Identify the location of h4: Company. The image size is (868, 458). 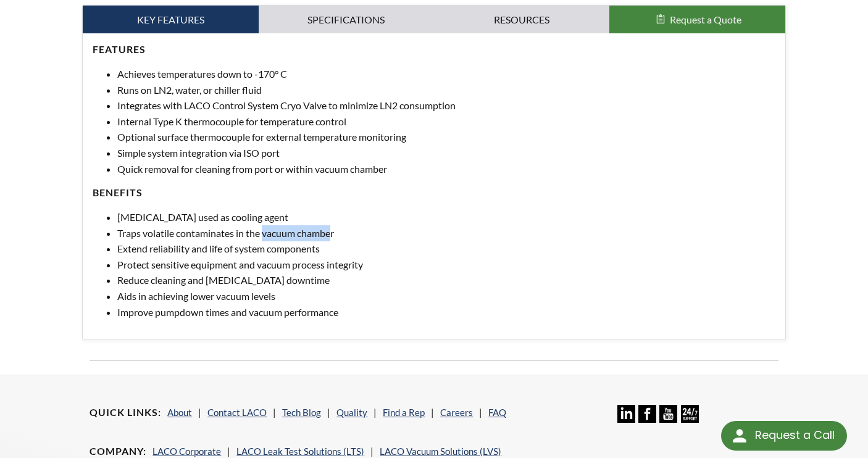
(118, 451).